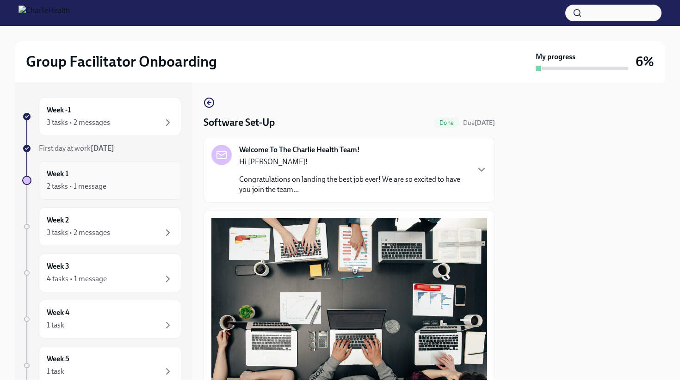 This screenshot has width=680, height=389. Describe the element at coordinates (121, 62) in the screenshot. I see `h2: Group Facilitator Onboarding` at that location.